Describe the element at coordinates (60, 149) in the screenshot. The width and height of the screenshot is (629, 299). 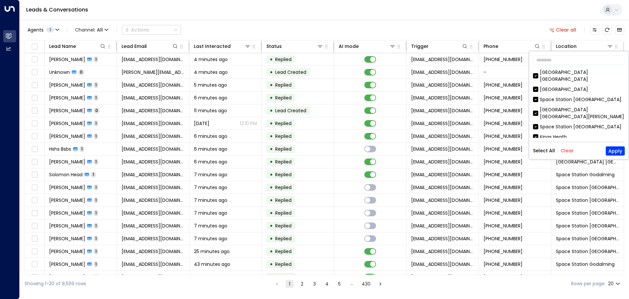
I see `span: Hshs Bsbs` at that location.